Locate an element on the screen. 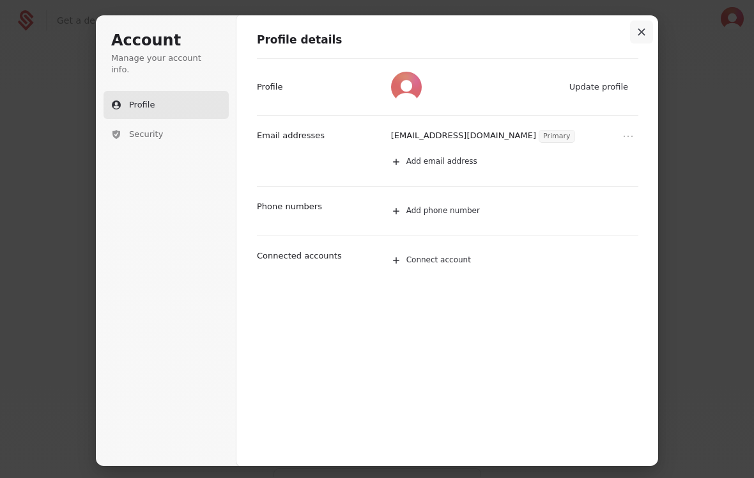 The height and width of the screenshot is (478, 754). h1: Profile details is located at coordinates (447, 40).